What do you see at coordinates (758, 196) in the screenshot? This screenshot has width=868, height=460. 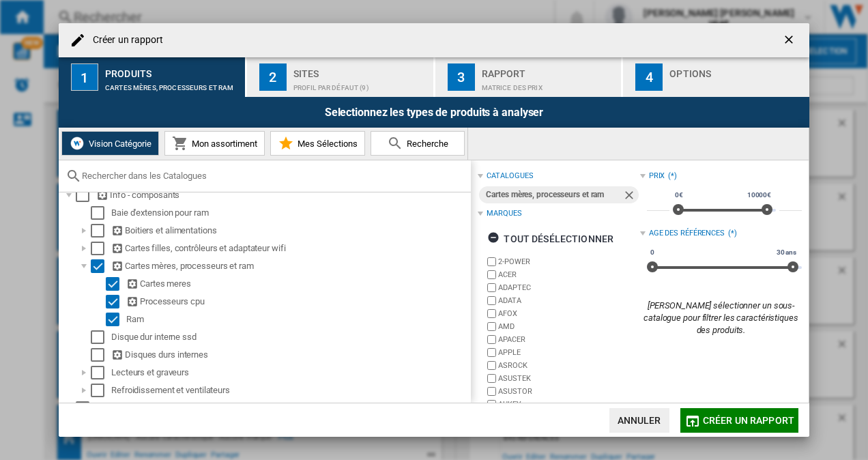 I see `span: 10000€` at bounding box center [758, 196].